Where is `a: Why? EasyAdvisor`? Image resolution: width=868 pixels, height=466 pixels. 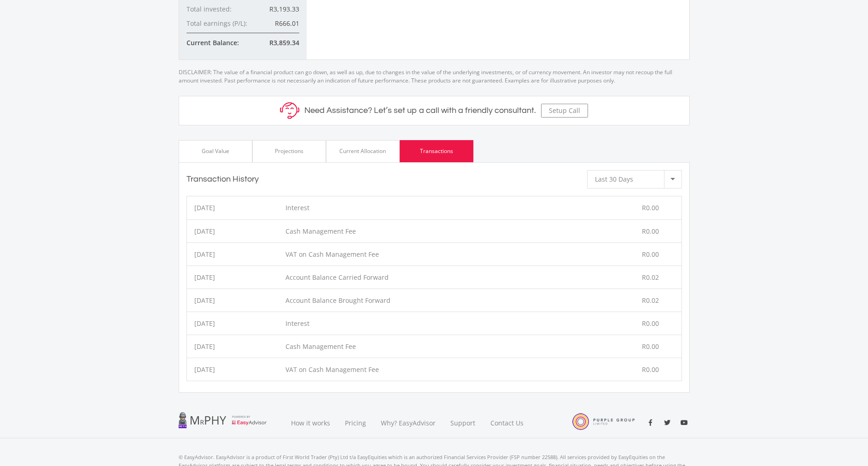
a: Why? EasyAdvisor is located at coordinates (408, 422).